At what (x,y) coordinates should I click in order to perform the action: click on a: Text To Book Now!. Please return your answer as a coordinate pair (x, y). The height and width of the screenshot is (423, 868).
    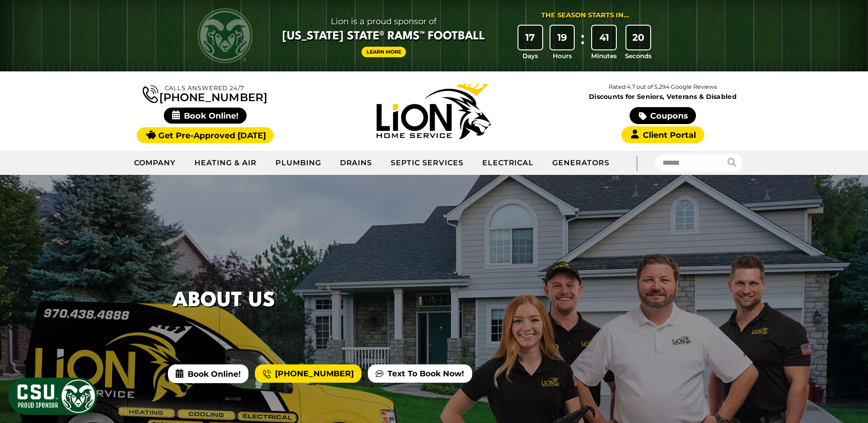
    Looking at the image, I should click on (420, 374).